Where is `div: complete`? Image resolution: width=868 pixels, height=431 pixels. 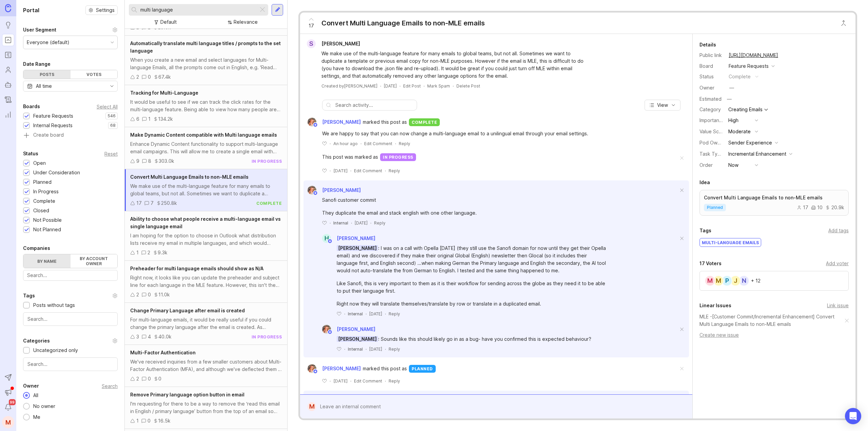
div: complete is located at coordinates (424, 123).